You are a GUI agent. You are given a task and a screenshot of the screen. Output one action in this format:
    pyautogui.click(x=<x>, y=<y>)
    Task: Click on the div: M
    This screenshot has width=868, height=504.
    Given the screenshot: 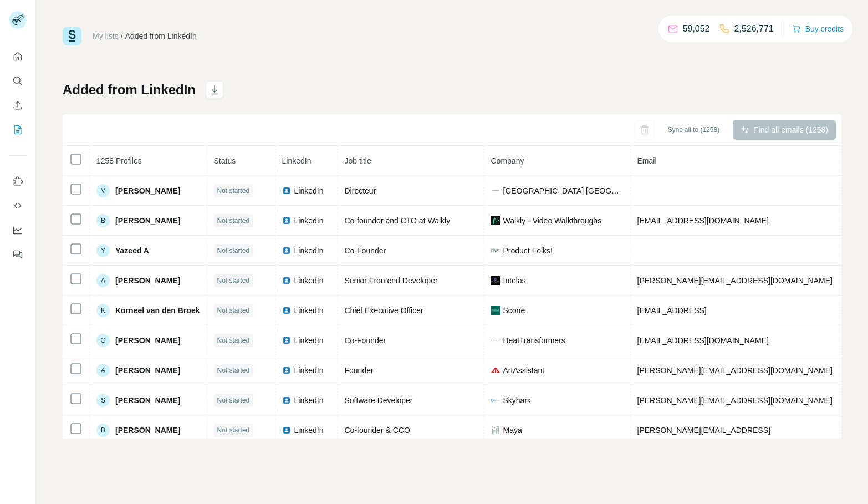 What is the action you would take?
    pyautogui.click(x=103, y=191)
    